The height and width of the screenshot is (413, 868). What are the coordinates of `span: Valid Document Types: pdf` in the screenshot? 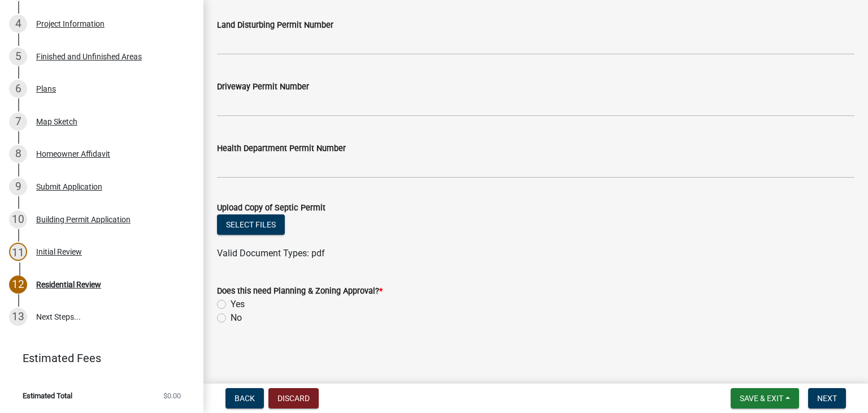 It's located at (271, 253).